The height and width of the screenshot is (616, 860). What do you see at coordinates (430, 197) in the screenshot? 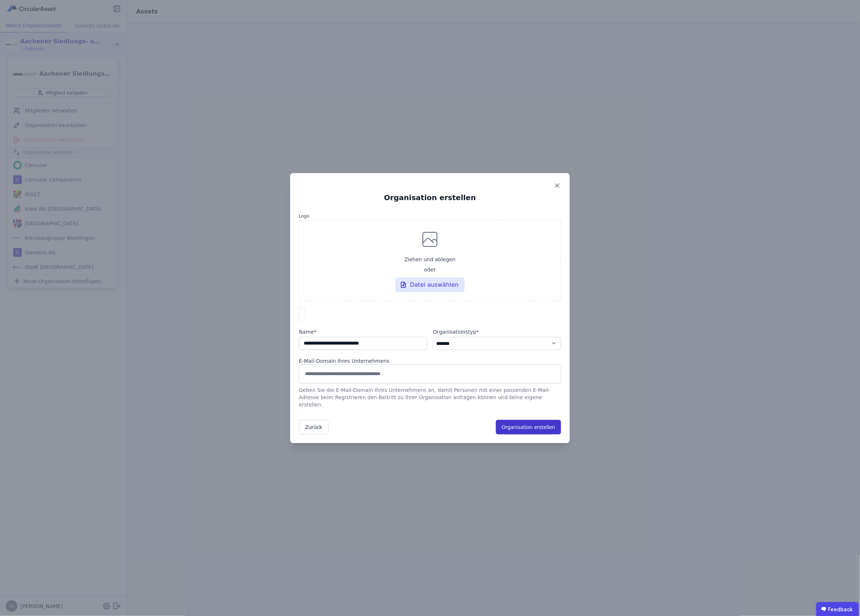
I see `h6: Organisation erstellen` at bounding box center [430, 197].